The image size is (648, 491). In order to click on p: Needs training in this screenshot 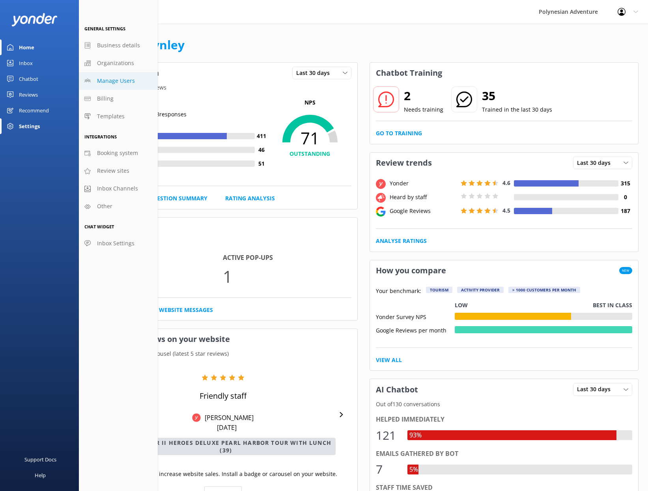, I will do `click(424, 110)`.